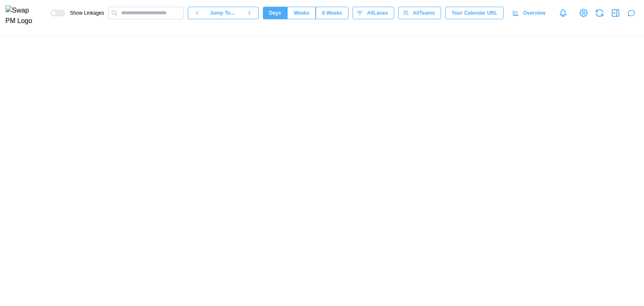 This screenshot has width=644, height=306. I want to click on button: Open Drawer, so click(616, 13).